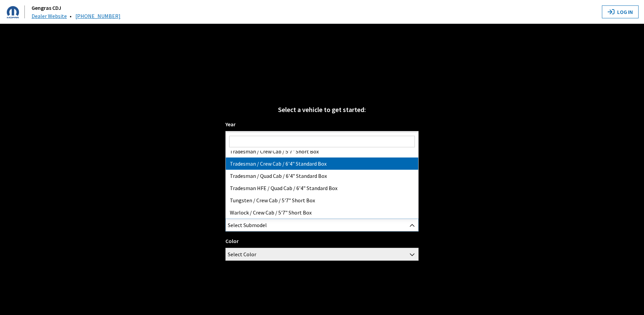 This screenshot has height=315, width=644. Describe the element at coordinates (322, 164) in the screenshot. I see `li: Tradesman / Crew Cab / 6'4" Standard Box` at that location.